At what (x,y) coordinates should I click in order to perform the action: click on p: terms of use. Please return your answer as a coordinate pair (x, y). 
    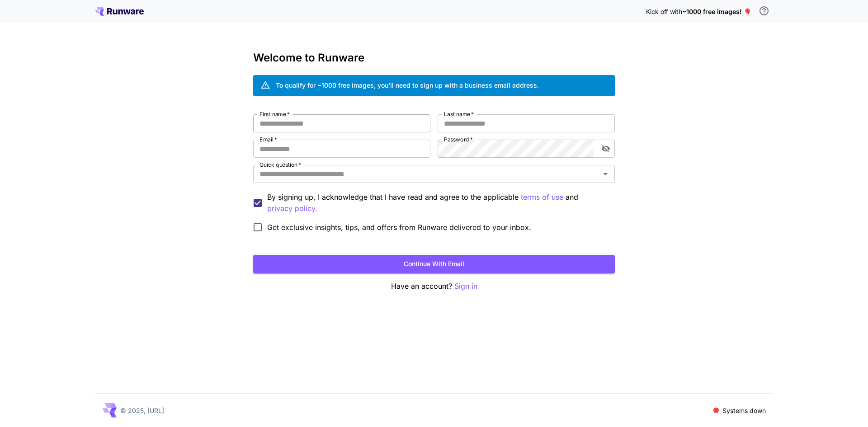
    Looking at the image, I should click on (541, 197).